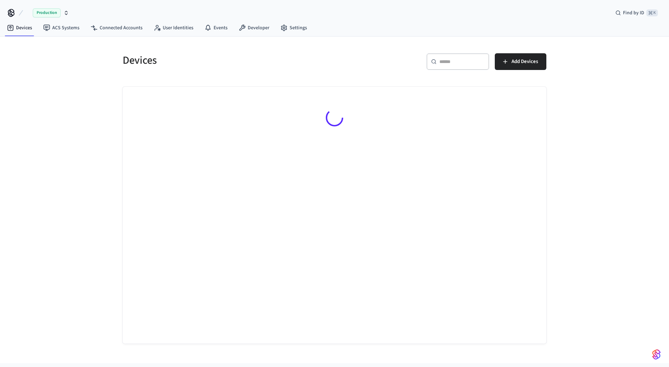 The image size is (669, 367). What do you see at coordinates (226, 60) in the screenshot?
I see `h5: Devices` at bounding box center [226, 60].